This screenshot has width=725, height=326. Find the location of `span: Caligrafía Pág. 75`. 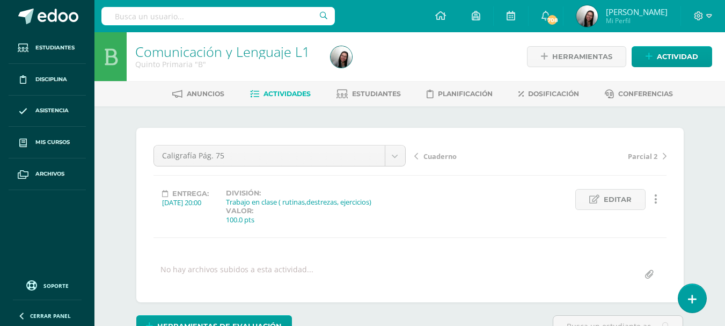

span: Caligrafía Pág. 75 is located at coordinates (269, 156).